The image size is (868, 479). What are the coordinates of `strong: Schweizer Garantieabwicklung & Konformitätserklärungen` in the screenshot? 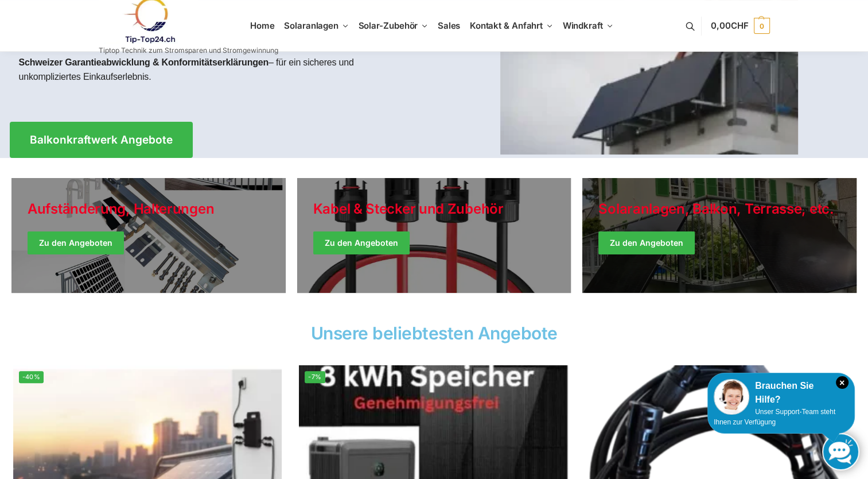 It's located at (144, 62).